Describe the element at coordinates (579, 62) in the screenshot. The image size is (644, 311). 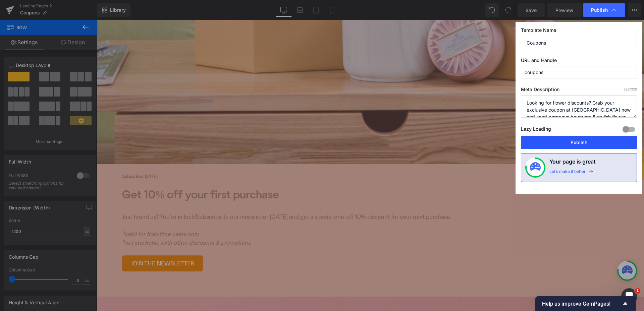
I see `label: URL and Handle` at that location.